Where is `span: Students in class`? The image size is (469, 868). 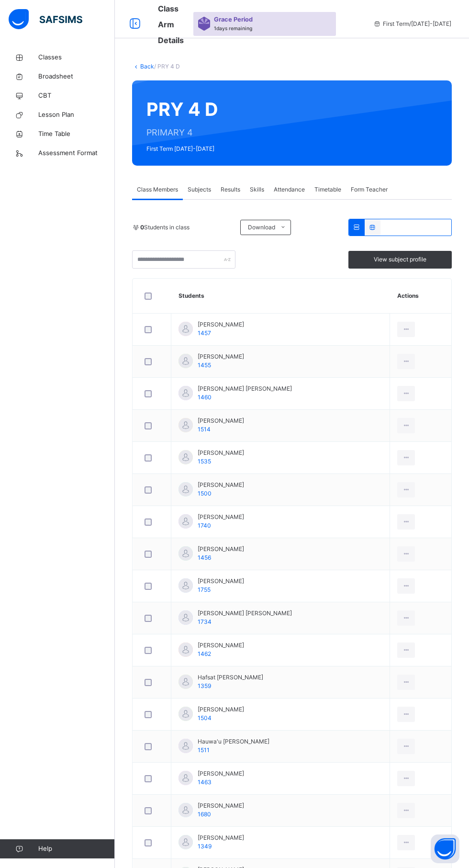
span: Students in class is located at coordinates (165, 227).